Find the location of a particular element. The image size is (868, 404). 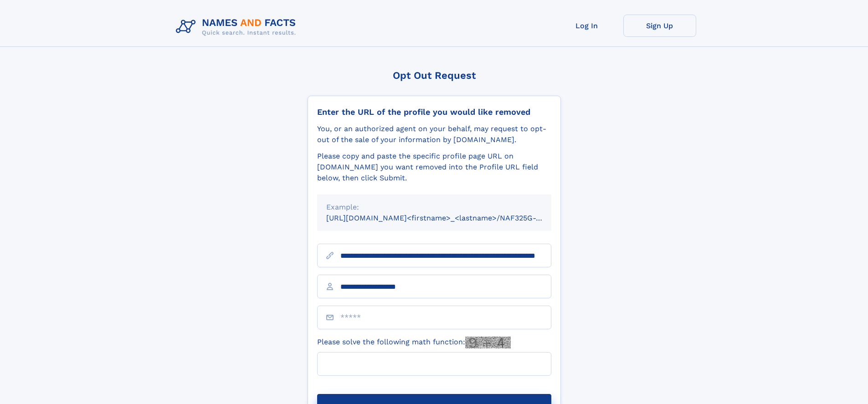

img: Logo Names and Facts is located at coordinates (238, 27).